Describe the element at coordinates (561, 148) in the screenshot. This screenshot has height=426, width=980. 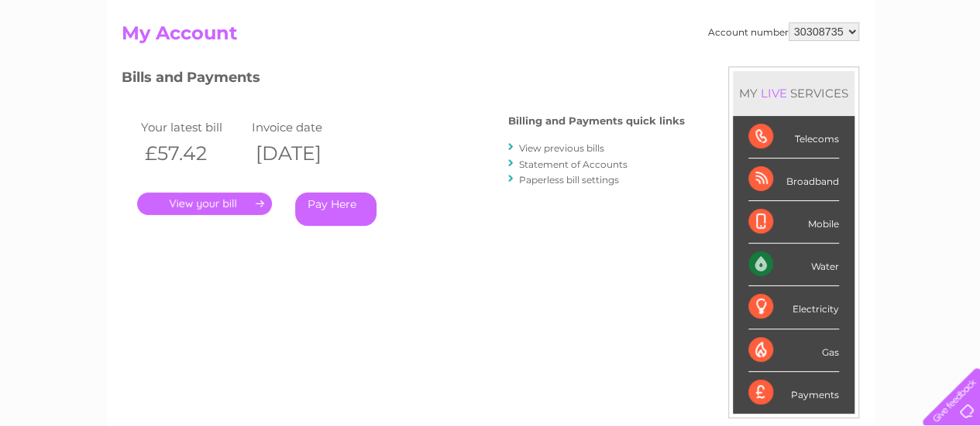
I see `a: View previous bills` at that location.